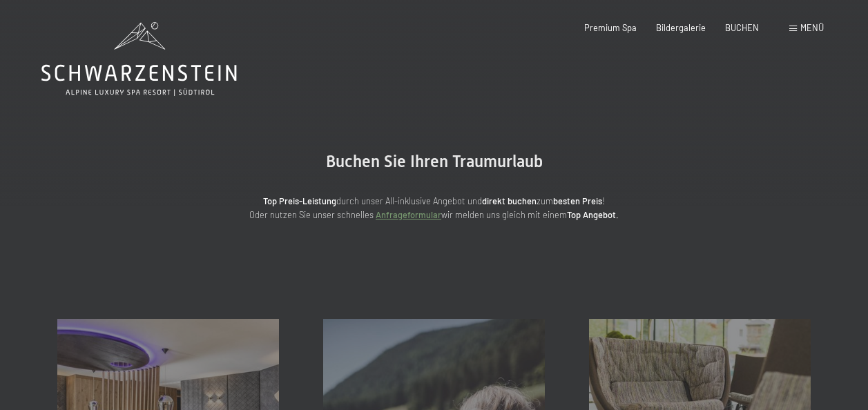  Describe the element at coordinates (813, 28) in the screenshot. I see `span: Menü` at that location.